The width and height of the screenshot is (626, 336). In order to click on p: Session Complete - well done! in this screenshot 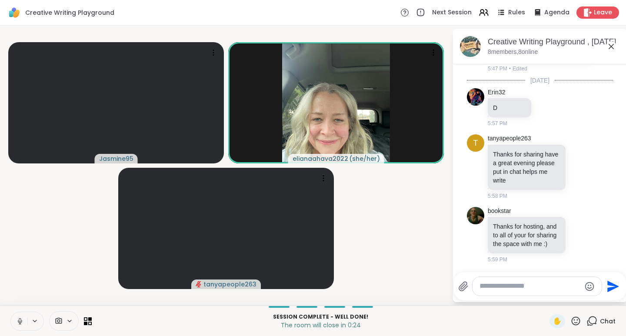, I will do `click(321, 317)`.